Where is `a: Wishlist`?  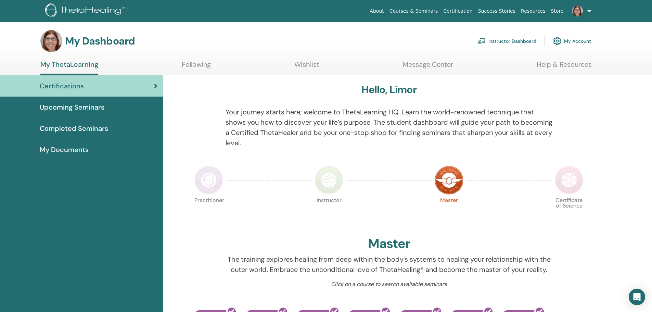
a: Wishlist is located at coordinates (306, 67).